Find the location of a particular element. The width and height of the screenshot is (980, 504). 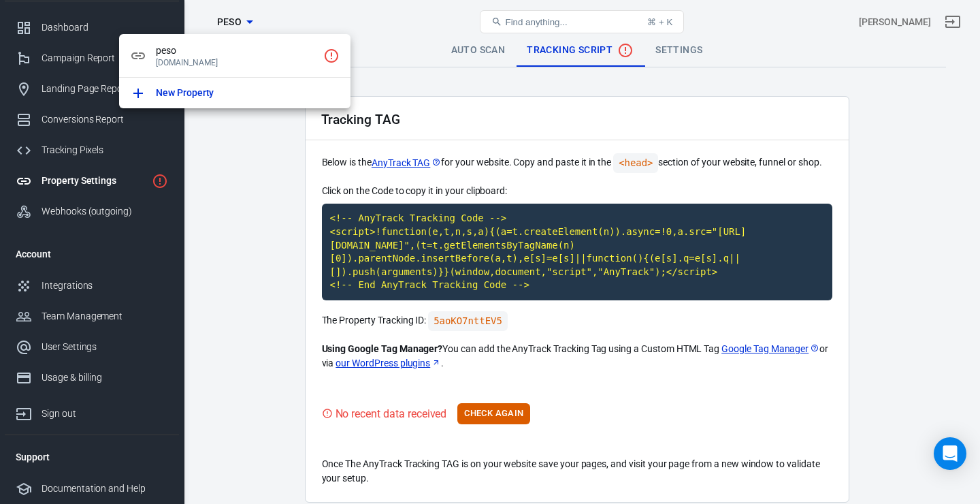

p: New Property is located at coordinates (184, 93).